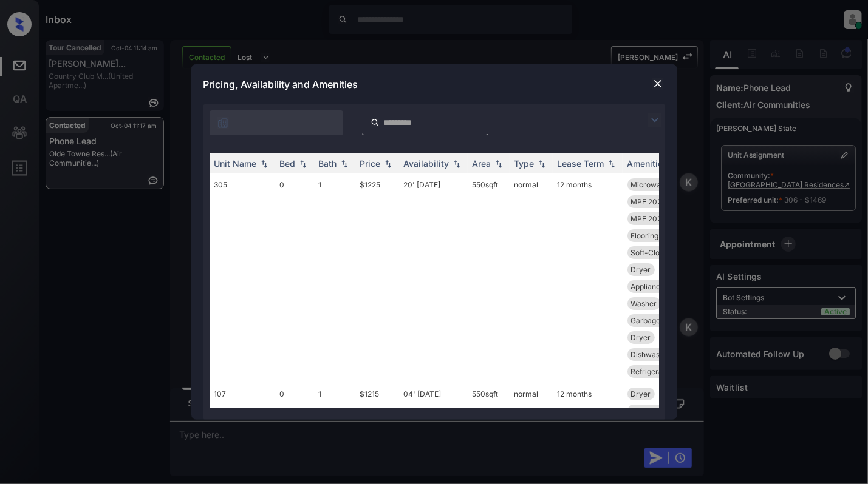 This screenshot has width=868, height=484. What do you see at coordinates (661, 236) in the screenshot?
I see `span: Flooring Wood 2...` at bounding box center [661, 236].